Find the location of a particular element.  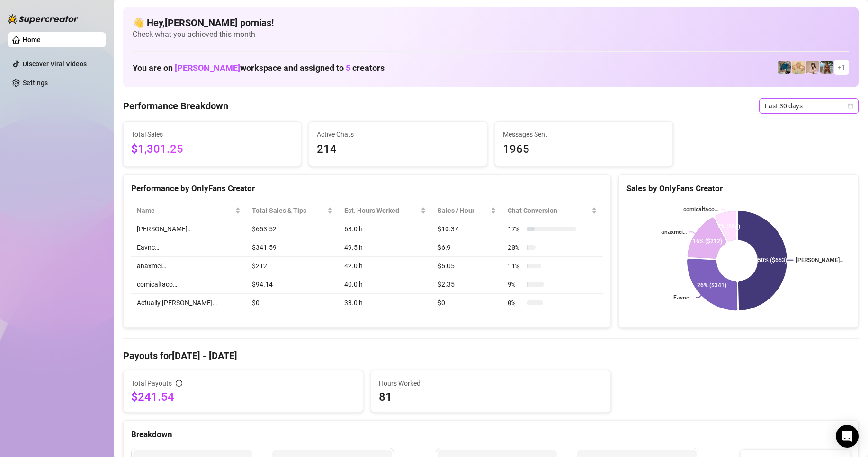

td: 49.5 h is located at coordinates (385, 248).